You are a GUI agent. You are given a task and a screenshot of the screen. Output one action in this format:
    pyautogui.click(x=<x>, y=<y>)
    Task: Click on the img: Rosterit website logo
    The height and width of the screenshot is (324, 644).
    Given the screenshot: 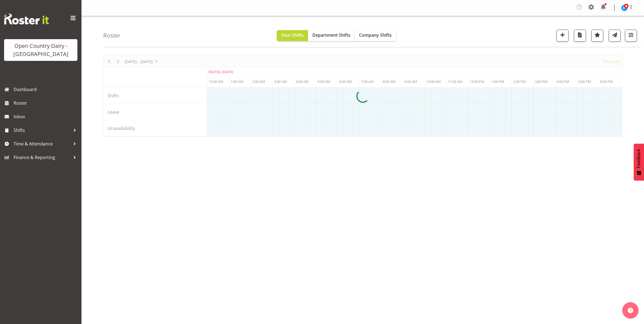 What is the action you would take?
    pyautogui.click(x=26, y=19)
    